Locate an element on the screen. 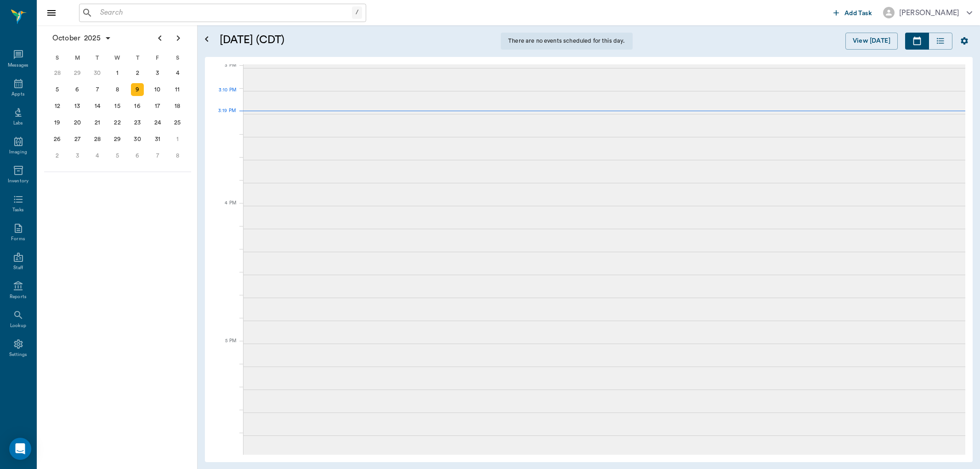 The height and width of the screenshot is (469, 980). div: Labs is located at coordinates (18, 123).